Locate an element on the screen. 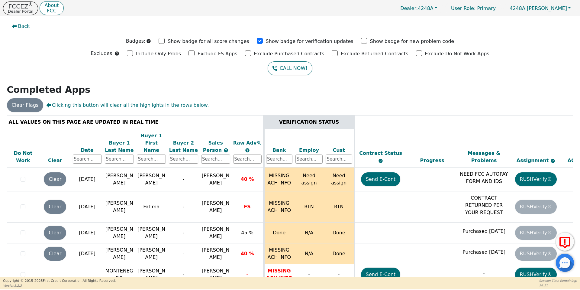  div: Clear is located at coordinates (55, 160).